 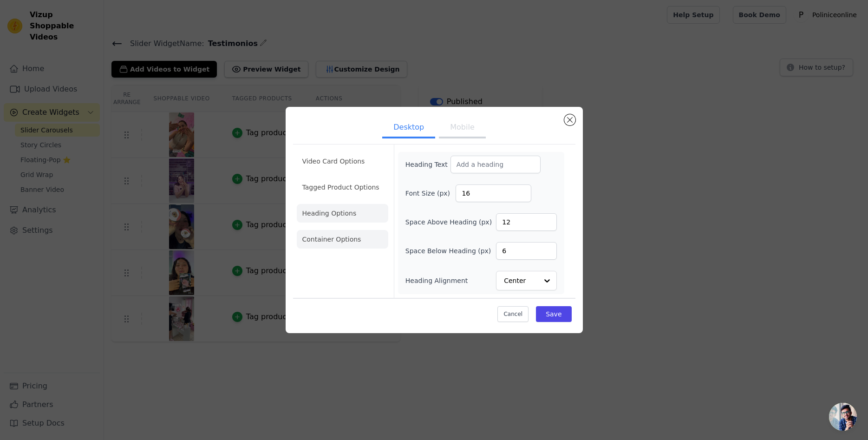 What do you see at coordinates (342, 214) in the screenshot?
I see `li: Heading Options` at bounding box center [342, 214].